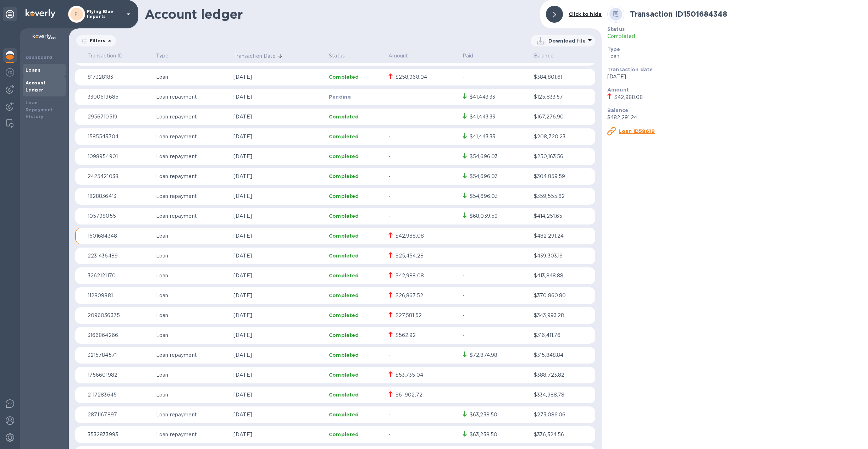 This screenshot has height=449, width=868. I want to click on p: 1585543704, so click(119, 136).